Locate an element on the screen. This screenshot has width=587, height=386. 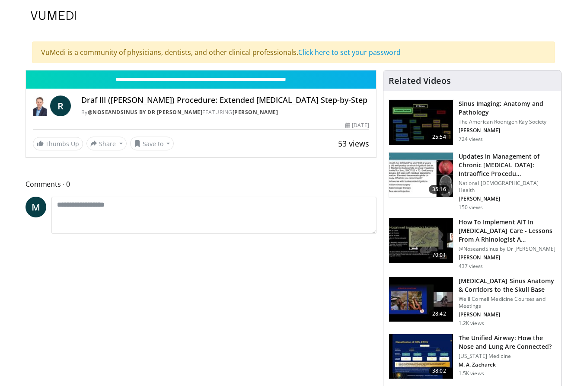
p: Mark A. Zacharek is located at coordinates (507, 365).